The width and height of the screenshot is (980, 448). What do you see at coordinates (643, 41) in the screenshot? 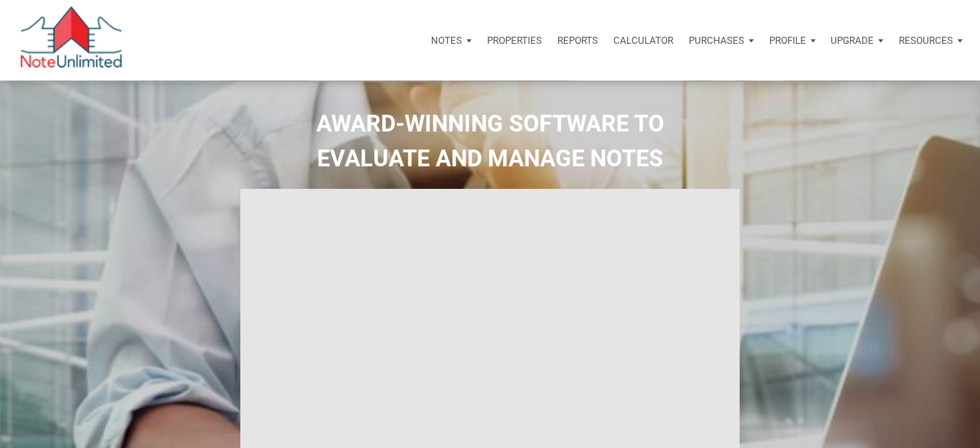
I see `a: Calculator` at bounding box center [643, 41].